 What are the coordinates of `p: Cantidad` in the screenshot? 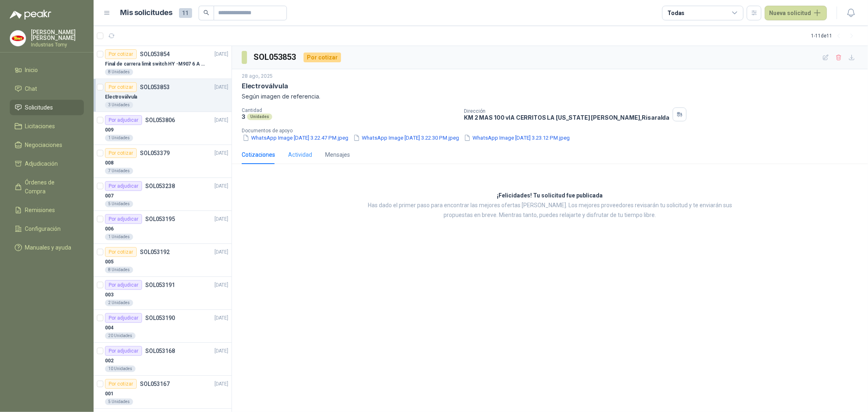 It's located at (350, 111).